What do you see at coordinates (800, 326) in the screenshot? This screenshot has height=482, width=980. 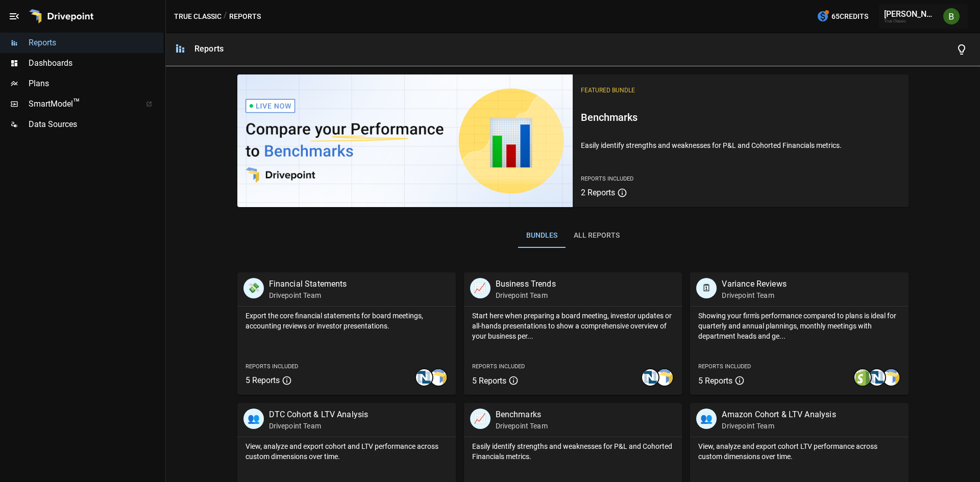 I see `p: Showing your firm's performance compared to plans is ideal for quarterly and annual plannings, mo...` at bounding box center [800, 326].